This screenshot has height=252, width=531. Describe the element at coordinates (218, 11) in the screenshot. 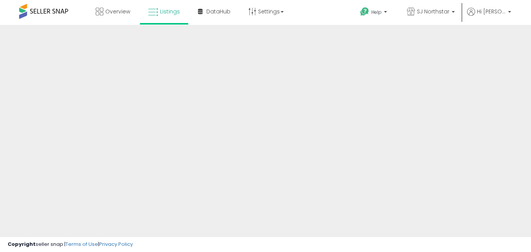

I see `span: DataHub` at that location.